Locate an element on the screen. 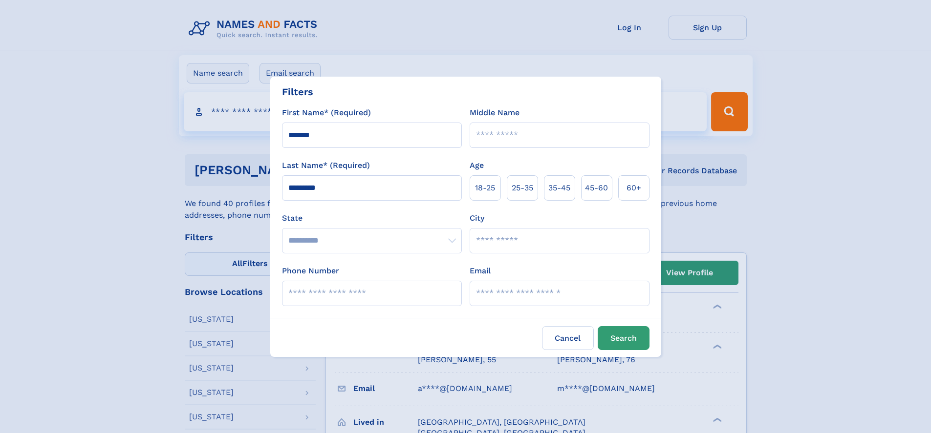 This screenshot has height=433, width=931. label: First Name* (Required) is located at coordinates (326, 113).